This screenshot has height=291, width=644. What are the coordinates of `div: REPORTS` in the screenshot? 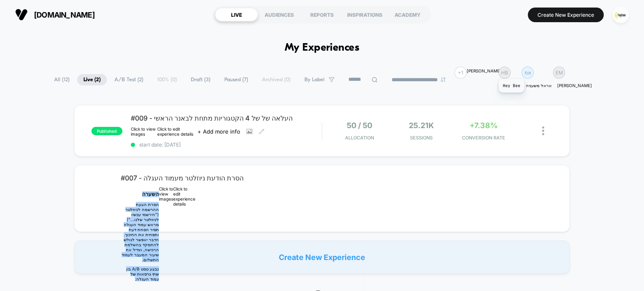 It's located at (322, 15).